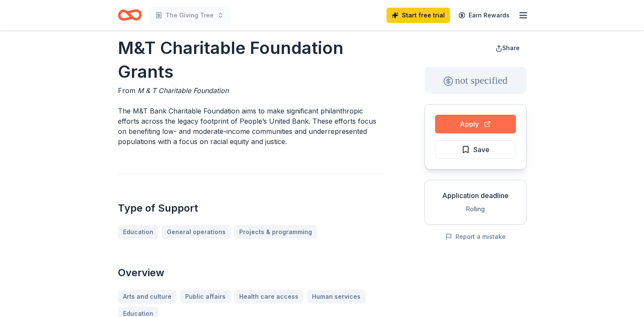 Image resolution: width=644 pixels, height=317 pixels. What do you see at coordinates (510, 48) in the screenshot?
I see `span: Share` at bounding box center [510, 48].